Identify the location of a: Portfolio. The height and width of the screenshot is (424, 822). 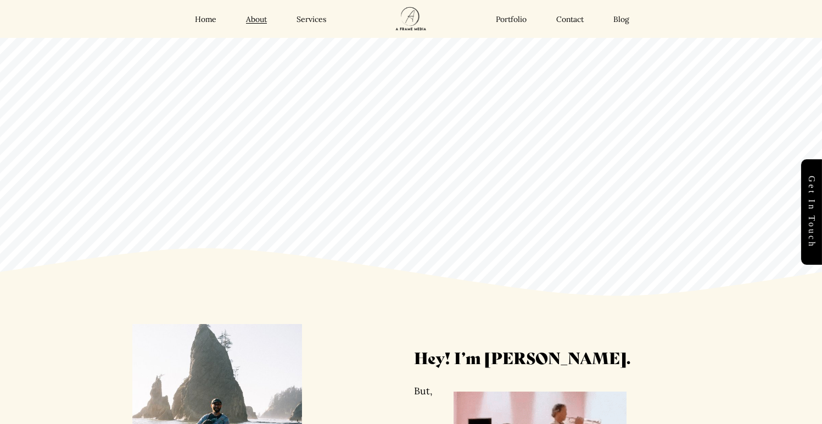
(511, 19).